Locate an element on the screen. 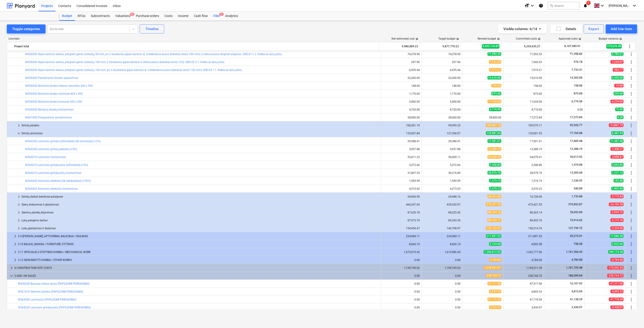  div: 1,559.99 is located at coordinates (442, 181).